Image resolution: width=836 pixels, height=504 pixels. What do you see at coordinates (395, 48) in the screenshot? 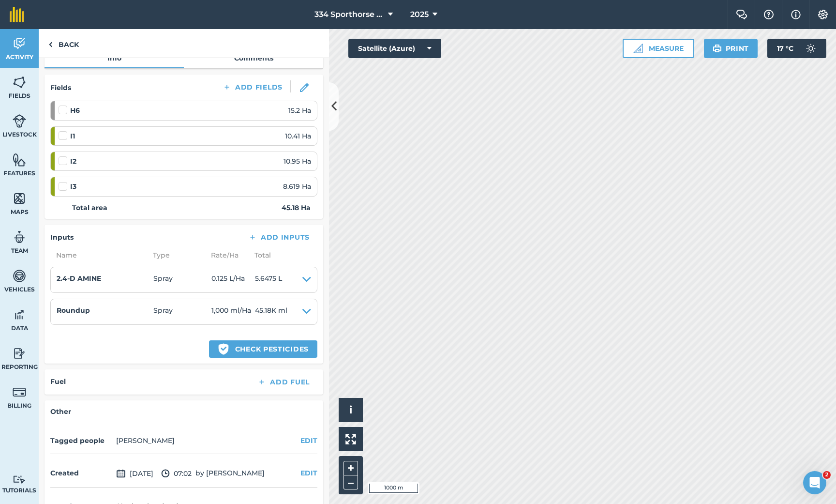
I see `button: Satellite (Azure)` at bounding box center [395, 48].